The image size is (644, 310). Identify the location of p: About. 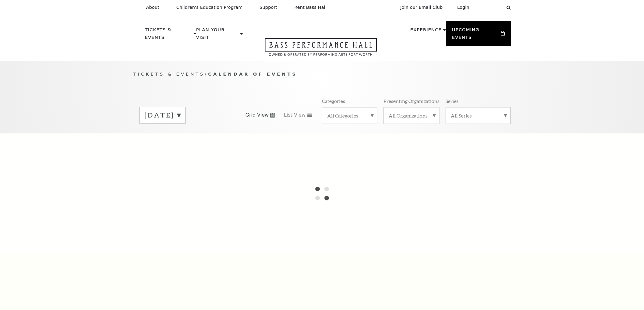
(152, 7).